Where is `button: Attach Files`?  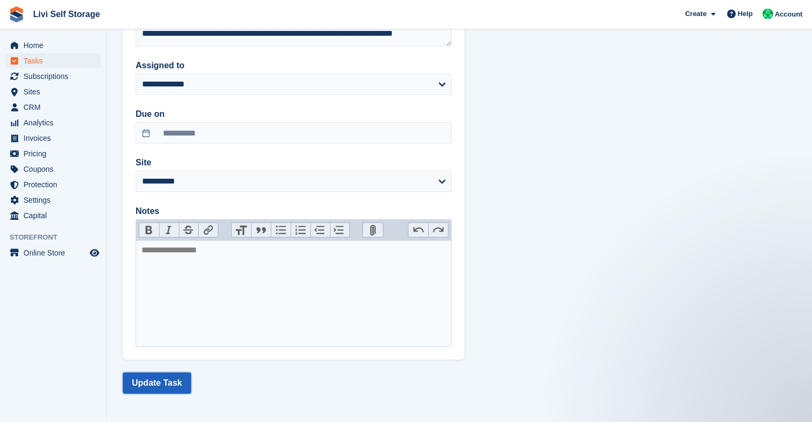 button: Attach Files is located at coordinates (373, 230).